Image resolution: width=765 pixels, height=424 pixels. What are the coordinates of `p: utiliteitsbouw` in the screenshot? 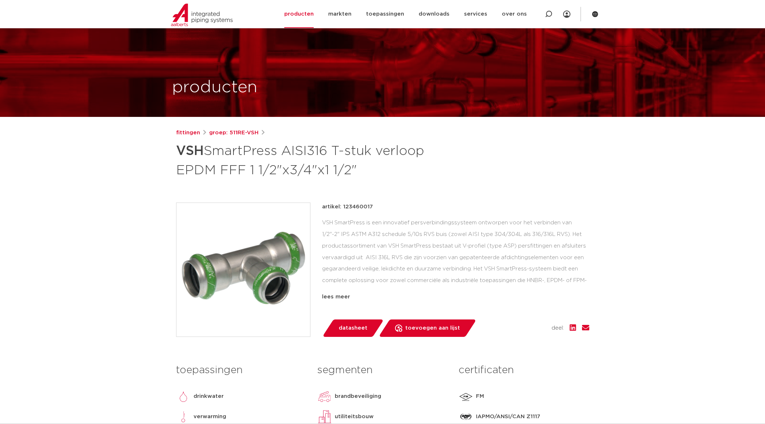 It's located at (354, 417).